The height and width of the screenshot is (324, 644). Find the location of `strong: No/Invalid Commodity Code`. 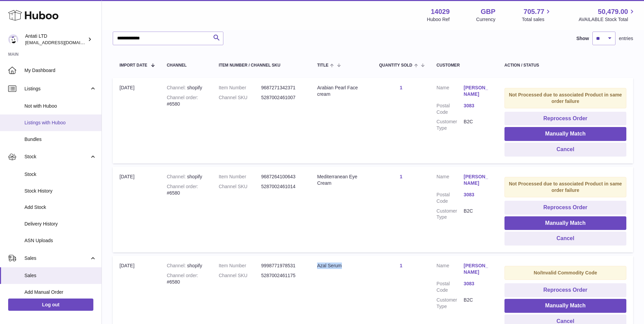

strong: No/Invalid Commodity Code is located at coordinates (565, 273).